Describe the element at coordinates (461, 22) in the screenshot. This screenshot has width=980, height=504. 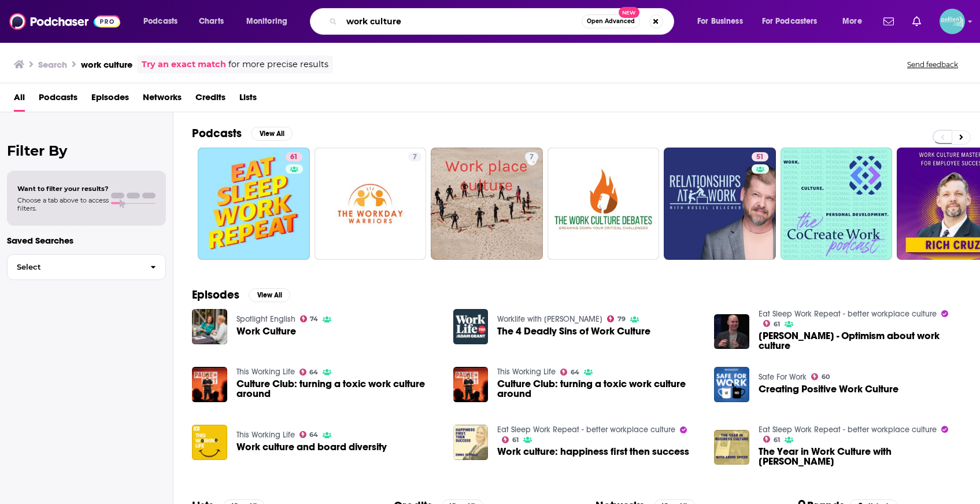
I see `input: Search podcasts, credits, & more...` at that location.